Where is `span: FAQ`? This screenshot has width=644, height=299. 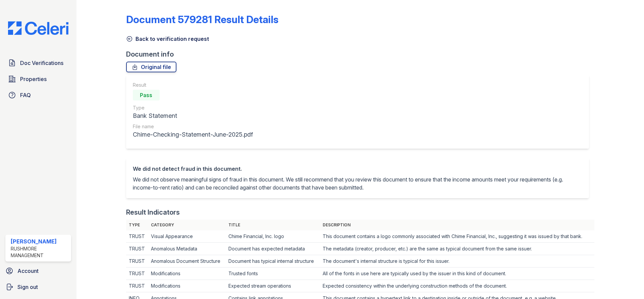 span: FAQ is located at coordinates (26, 95).